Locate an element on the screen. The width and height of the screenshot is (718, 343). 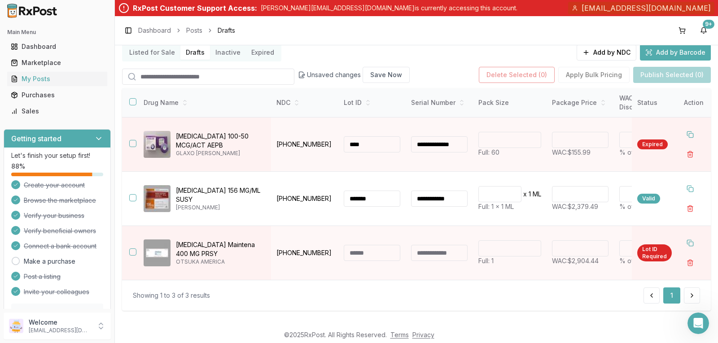
th: Action is located at coordinates (693, 103).